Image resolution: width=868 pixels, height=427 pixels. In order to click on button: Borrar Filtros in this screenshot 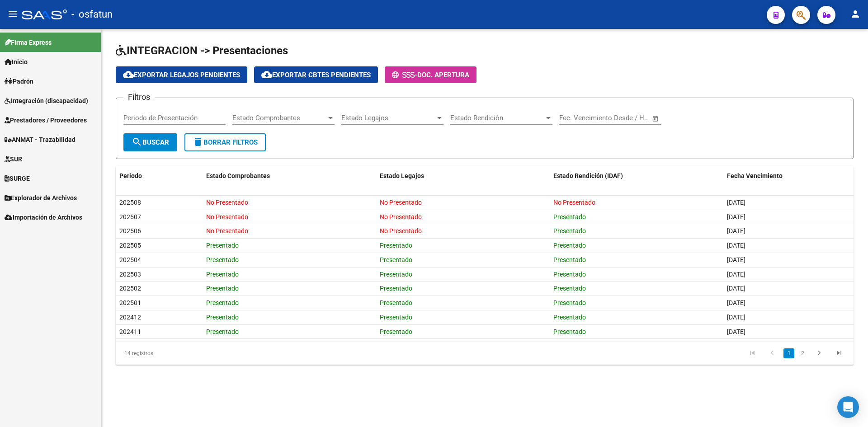, I will do `click(225, 142)`.